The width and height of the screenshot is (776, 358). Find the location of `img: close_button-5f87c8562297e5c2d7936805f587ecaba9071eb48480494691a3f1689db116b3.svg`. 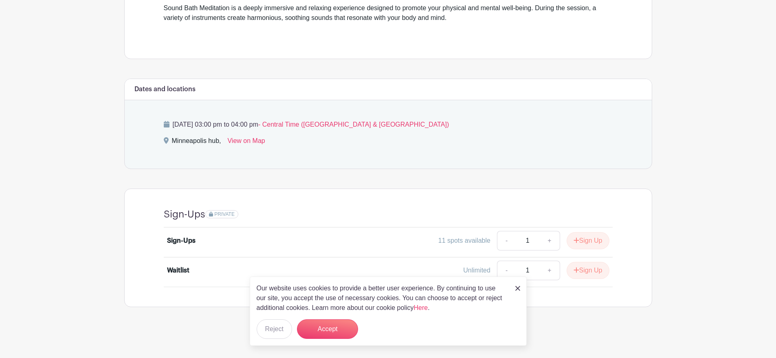

img: close_button-5f87c8562297e5c2d7936805f587ecaba9071eb48480494691a3f1689db116b3.svg is located at coordinates (518, 288).